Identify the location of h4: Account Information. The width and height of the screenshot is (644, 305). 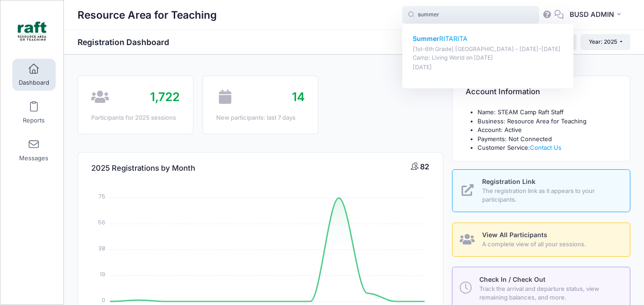
(503, 92).